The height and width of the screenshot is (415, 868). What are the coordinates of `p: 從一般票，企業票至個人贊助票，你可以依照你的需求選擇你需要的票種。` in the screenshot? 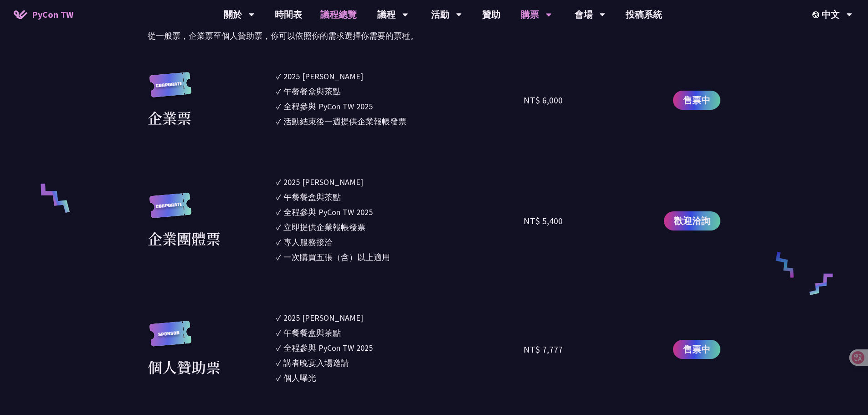 It's located at (434, 36).